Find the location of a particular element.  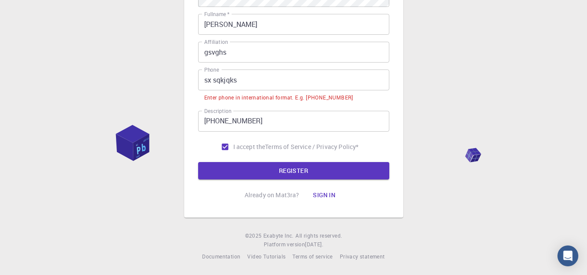

span: All rights reserved. is located at coordinates (318, 236).